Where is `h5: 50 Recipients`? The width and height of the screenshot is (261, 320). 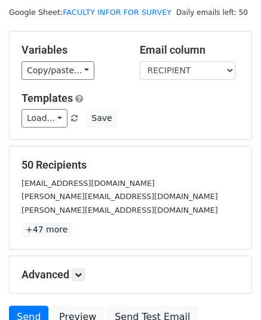 h5: 50 Recipients is located at coordinates (130, 165).